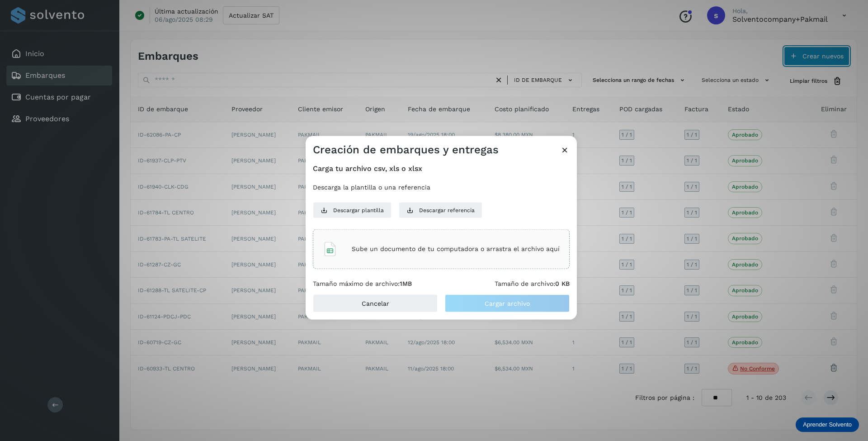  Describe the element at coordinates (507, 303) in the screenshot. I see `button: Cargar archivo` at that location.